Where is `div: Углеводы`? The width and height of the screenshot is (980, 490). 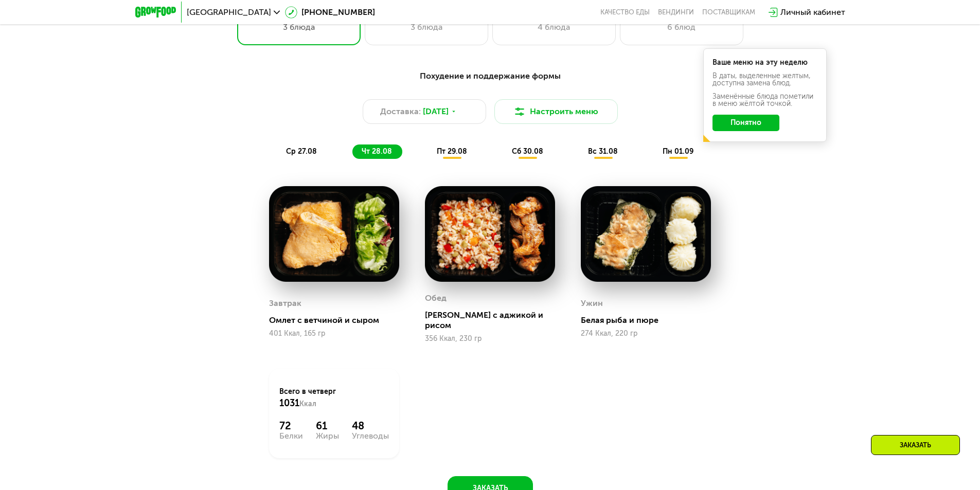
div: Углеводы is located at coordinates (371, 436).